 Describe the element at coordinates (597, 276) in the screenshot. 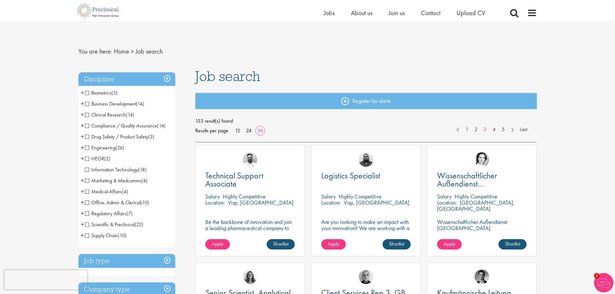

I see `span: 1` at that location.